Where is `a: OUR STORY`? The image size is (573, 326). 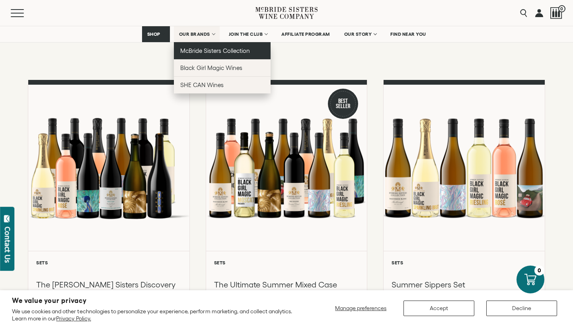
a: OUR STORY is located at coordinates (360, 34).